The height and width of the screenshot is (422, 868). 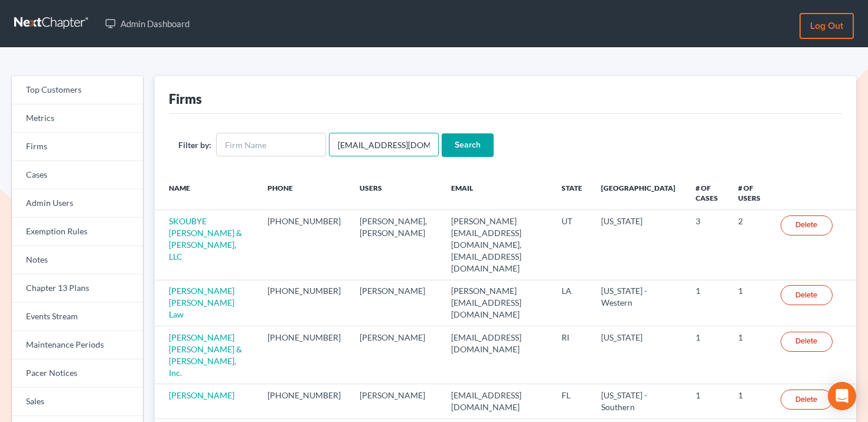 What do you see at coordinates (185, 99) in the screenshot?
I see `div: Firms` at bounding box center [185, 99].